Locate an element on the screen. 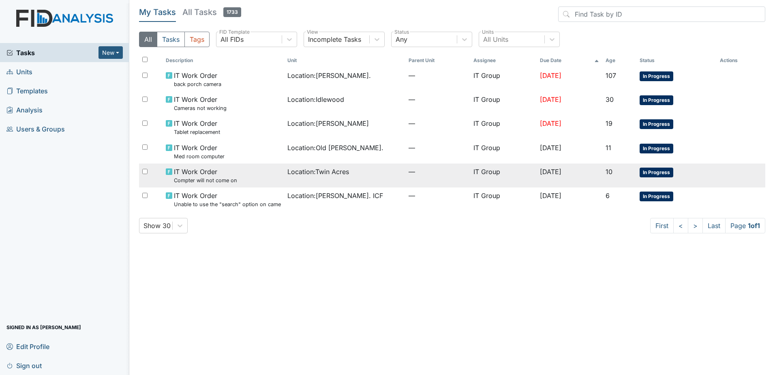 The width and height of the screenshot is (775, 375). span: 30 is located at coordinates (610, 99).